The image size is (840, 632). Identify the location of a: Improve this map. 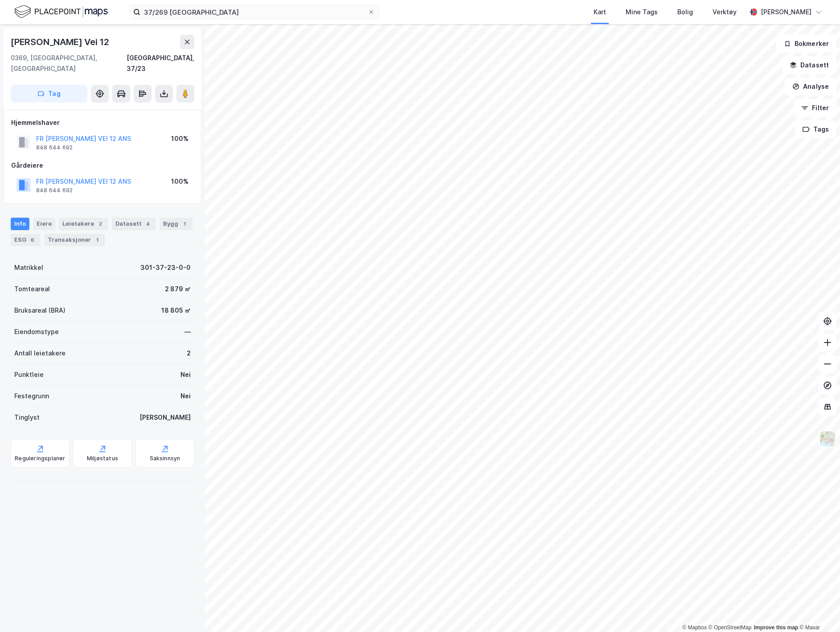
(776, 627).